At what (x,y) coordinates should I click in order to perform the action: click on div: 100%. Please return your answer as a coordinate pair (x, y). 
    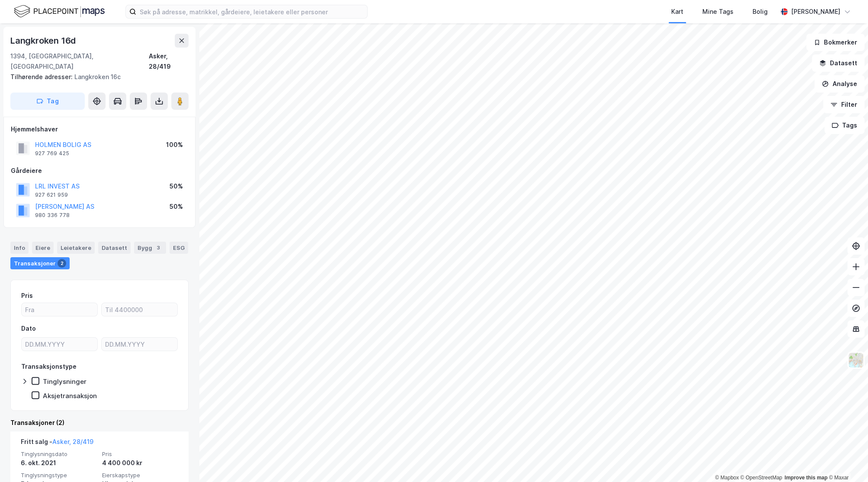
    Looking at the image, I should click on (174, 145).